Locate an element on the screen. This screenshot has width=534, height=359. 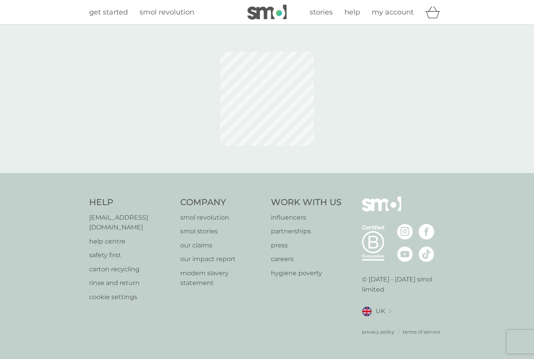
a: influencers is located at coordinates (306, 217).